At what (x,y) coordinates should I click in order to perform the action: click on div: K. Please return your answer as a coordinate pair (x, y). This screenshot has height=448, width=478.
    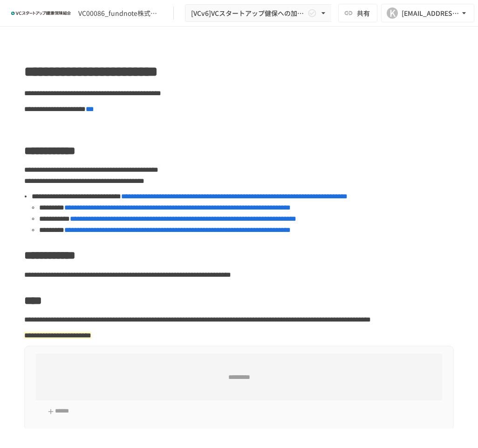
    Looking at the image, I should click on (393, 13).